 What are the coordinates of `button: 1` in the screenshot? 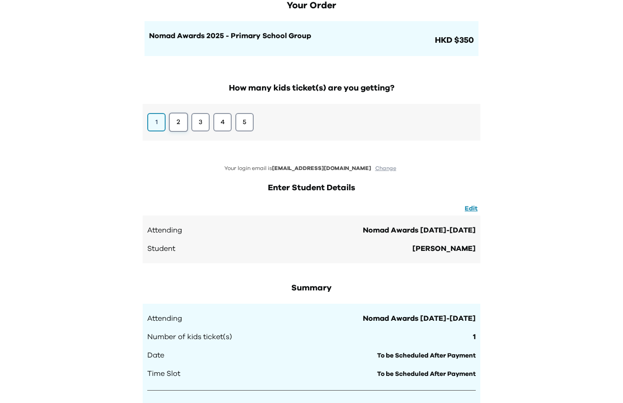 It's located at (157, 122).